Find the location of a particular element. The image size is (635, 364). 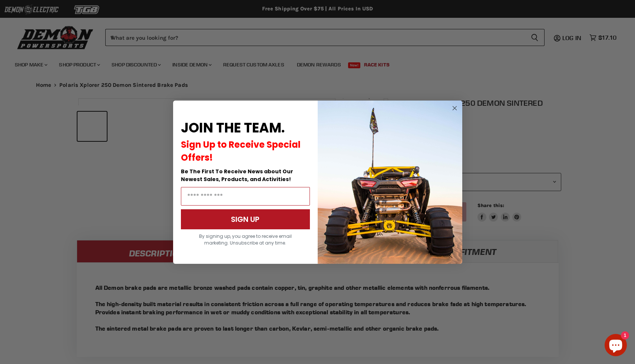

img: a9095488-b6e7-41ba-879d-588abfab540b.jpeg is located at coordinates (390, 182).